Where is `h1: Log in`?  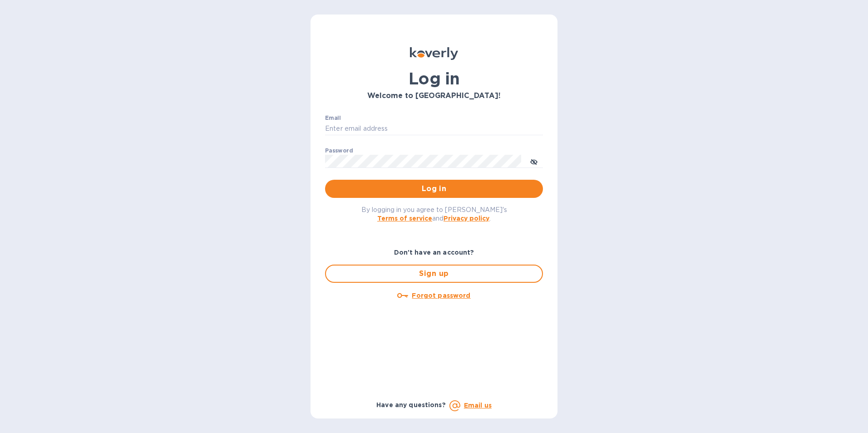 h1: Log in is located at coordinates (434, 78).